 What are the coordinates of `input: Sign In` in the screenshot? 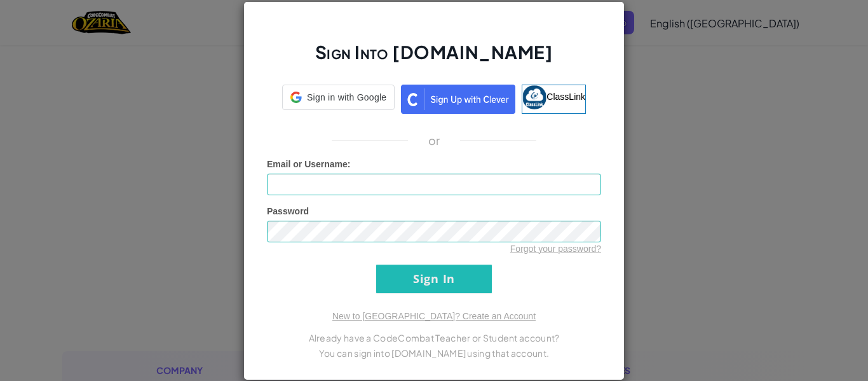 It's located at (434, 278).